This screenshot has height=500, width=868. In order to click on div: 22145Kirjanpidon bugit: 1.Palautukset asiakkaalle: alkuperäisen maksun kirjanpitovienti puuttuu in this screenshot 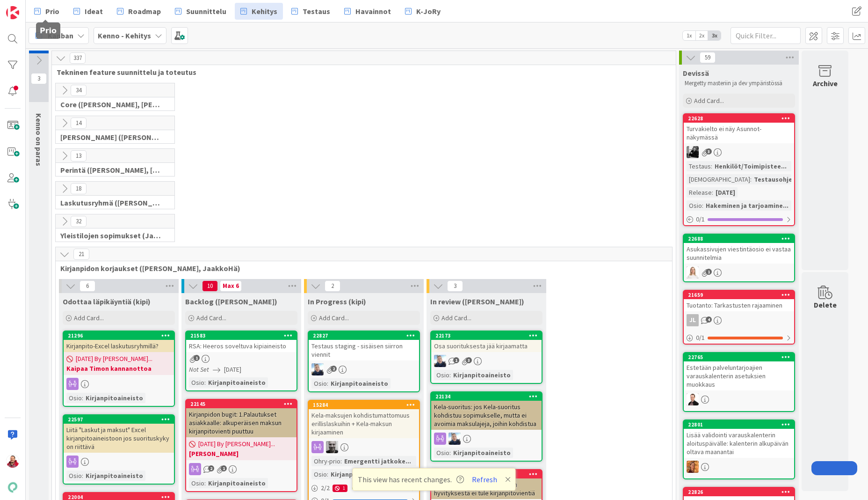, I will do `click(241, 418)`.